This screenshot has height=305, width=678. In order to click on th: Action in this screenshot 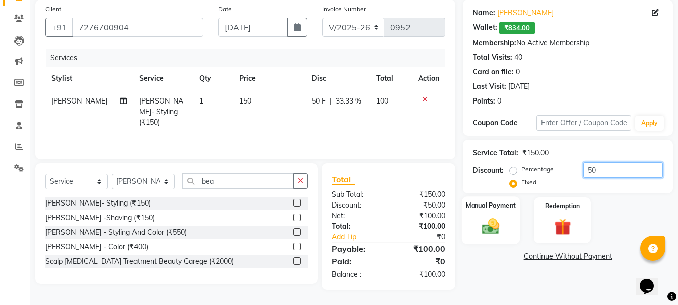, I will do `click(429, 78)`.